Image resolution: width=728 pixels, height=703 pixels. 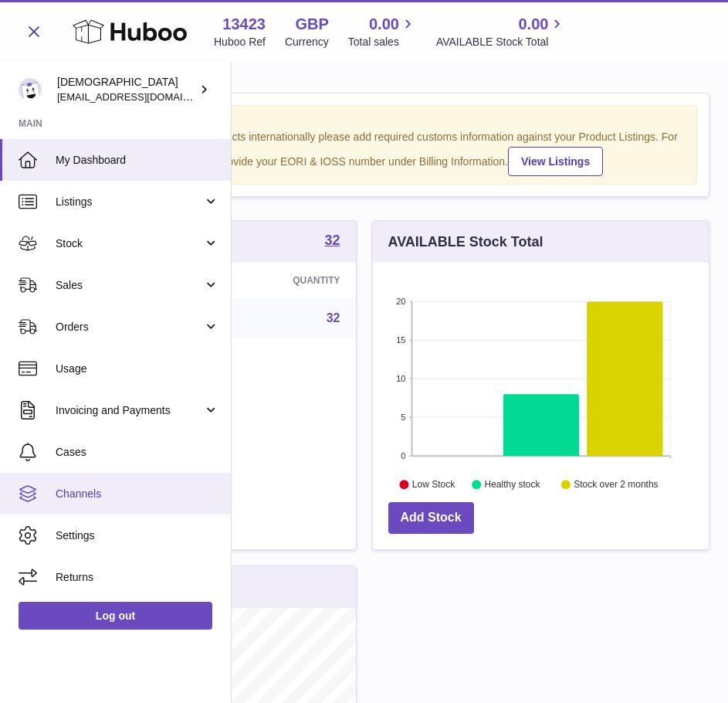 What do you see at coordinates (364, 153) in the screenshot?
I see `div: If you're planning on sending your products internationally please add required customs informati...` at bounding box center [364, 153].